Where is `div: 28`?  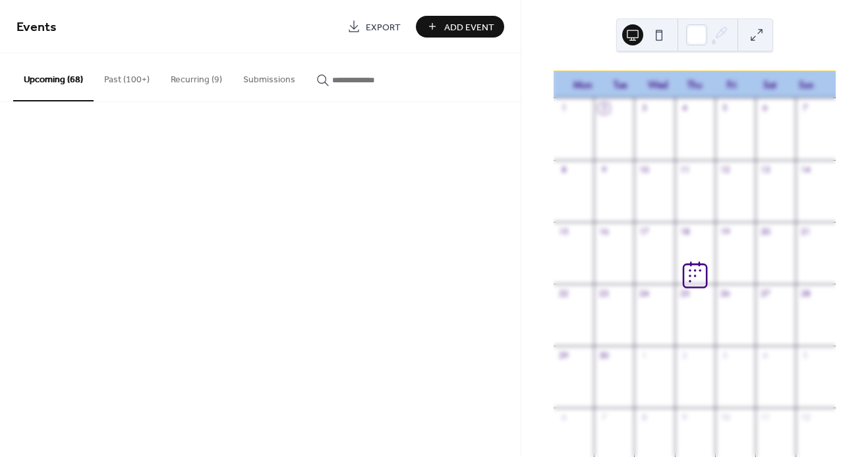 div: 28 is located at coordinates (805, 294).